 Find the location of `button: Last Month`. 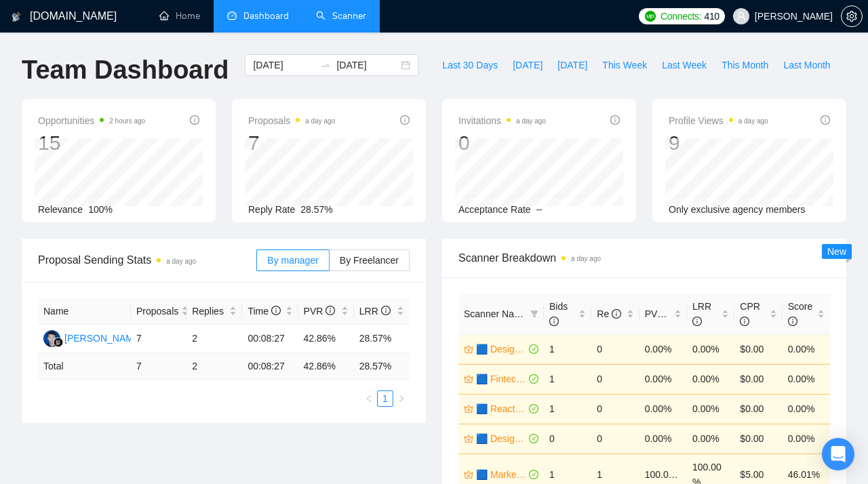

button: Last Month is located at coordinates (806, 65).